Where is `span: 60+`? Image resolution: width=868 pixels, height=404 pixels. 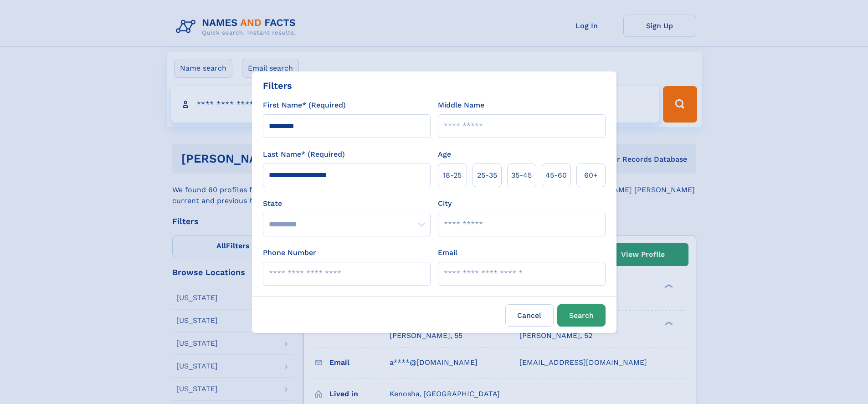
span: 60+ is located at coordinates (591, 175).